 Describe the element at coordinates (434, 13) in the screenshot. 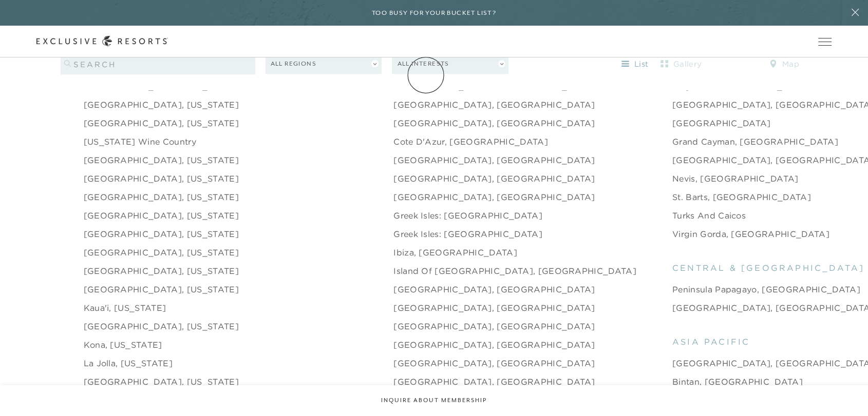

I see `h6: Too busy for your bucket list?` at that location.